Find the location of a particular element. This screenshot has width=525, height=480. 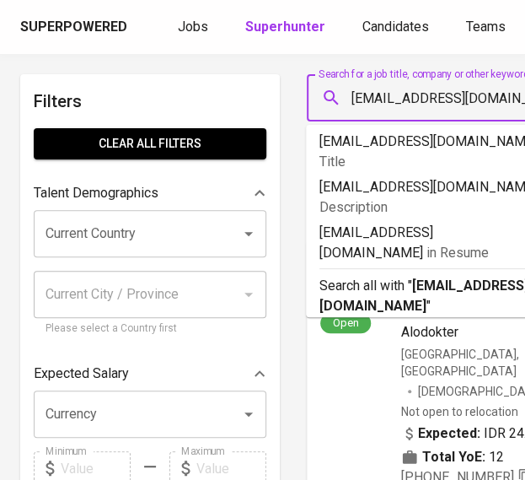

a: Superpowered is located at coordinates (75, 27).